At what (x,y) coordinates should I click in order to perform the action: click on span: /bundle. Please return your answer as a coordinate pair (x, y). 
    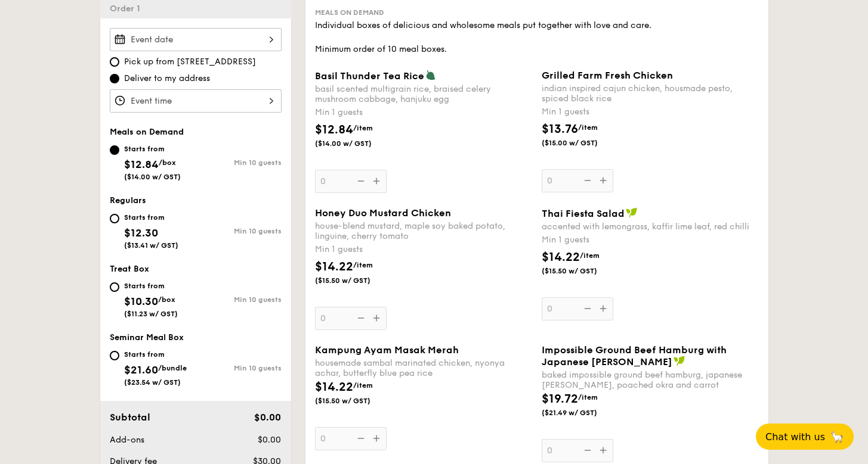
    Looking at the image, I should click on (172, 368).